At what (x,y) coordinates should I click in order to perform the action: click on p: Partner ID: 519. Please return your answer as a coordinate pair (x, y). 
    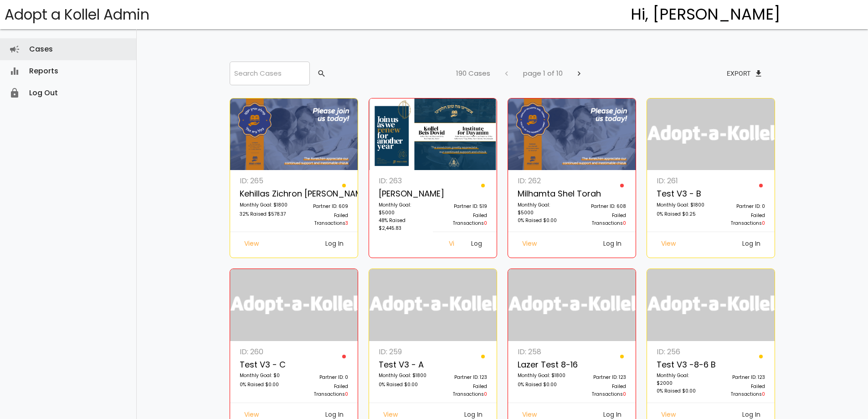
    Looking at the image, I should click on (462, 207).